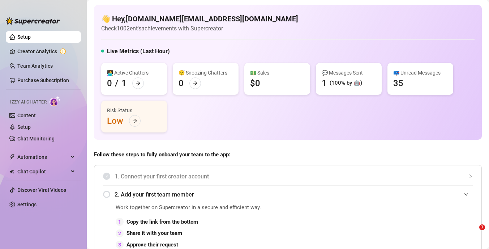 This screenshot has width=489, height=249. Describe the element at coordinates (162, 154) in the screenshot. I see `strong: Follow these steps to fully onboard your team to the app:` at that location.